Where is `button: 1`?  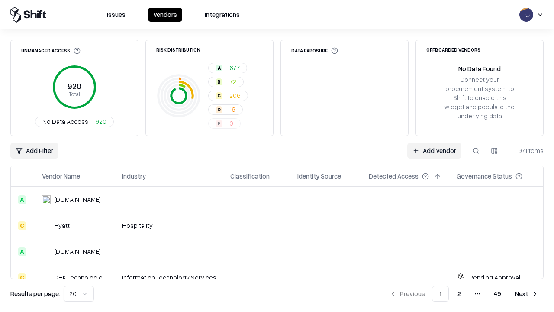 button: 1 is located at coordinates (440, 294).